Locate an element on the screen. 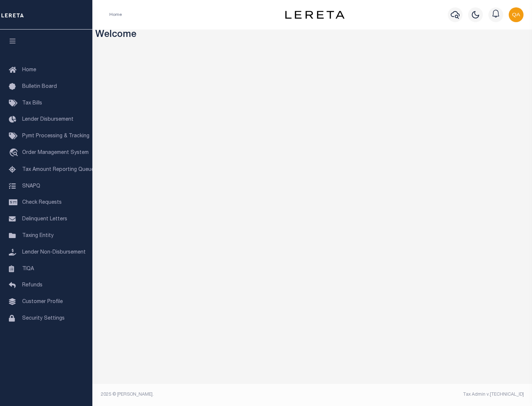 The width and height of the screenshot is (532, 406). span: Tax Amount Reporting Queue is located at coordinates (58, 170).